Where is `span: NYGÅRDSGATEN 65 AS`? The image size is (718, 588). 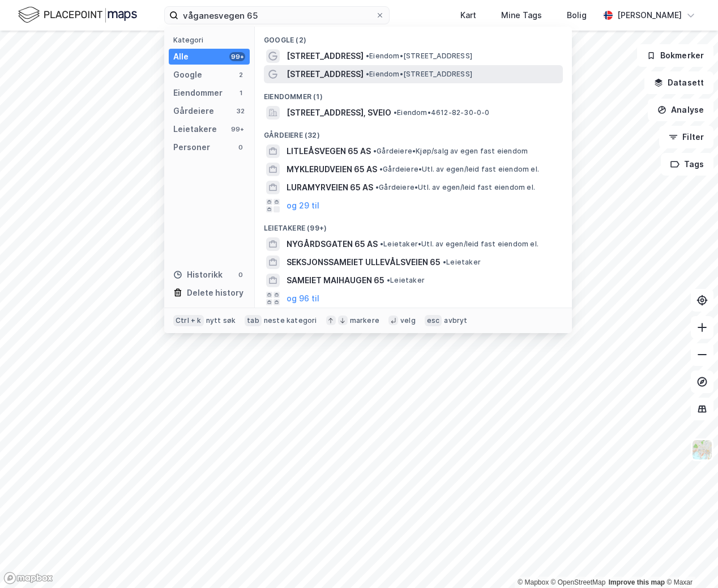 span: NYGÅRDSGATEN 65 AS is located at coordinates (332, 244).